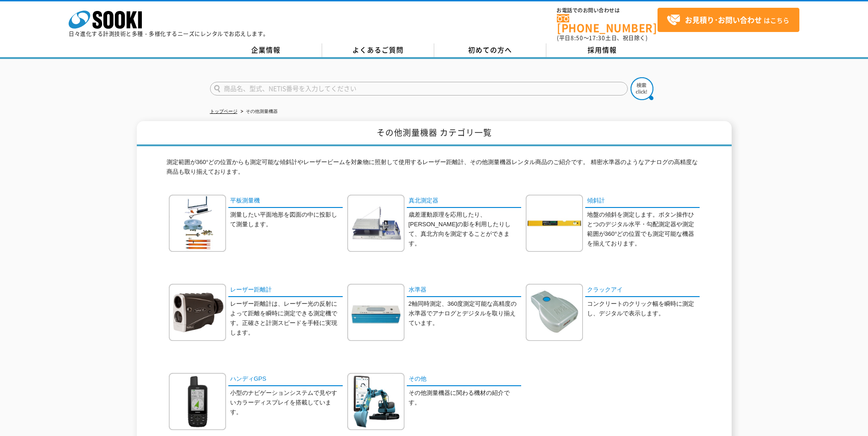 This screenshot has width=868, height=436. What do you see at coordinates (434, 169) in the screenshot?
I see `p: 測定範囲が360°どの位置からも測定可能な傾斜計やレーザービームを対象物に照射して使用するレーザー距離計、その他測量機器レンタル商品のご紹介です。 精密水準器のようなアナログの高精度な商品も取り...` at bounding box center [434, 169].